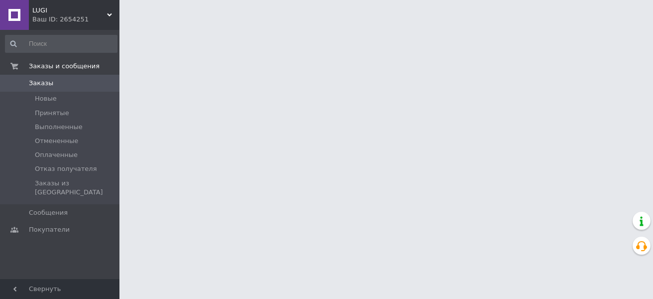  Describe the element at coordinates (56, 155) in the screenshot. I see `span: Оплаченные` at that location.